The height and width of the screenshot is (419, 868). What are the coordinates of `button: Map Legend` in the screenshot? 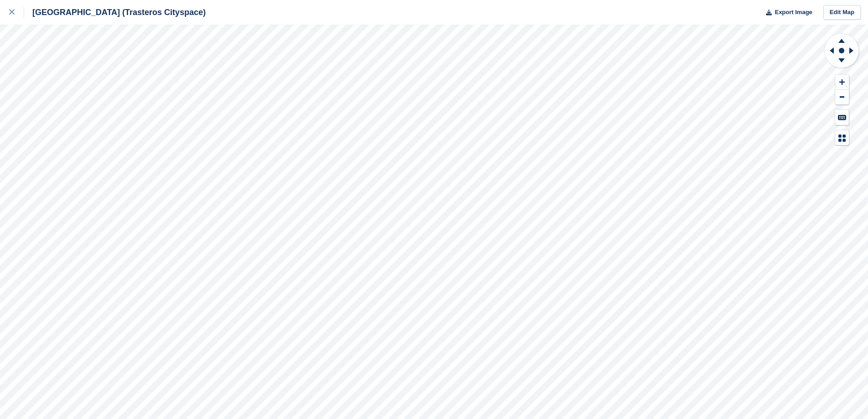 It's located at (843, 138).